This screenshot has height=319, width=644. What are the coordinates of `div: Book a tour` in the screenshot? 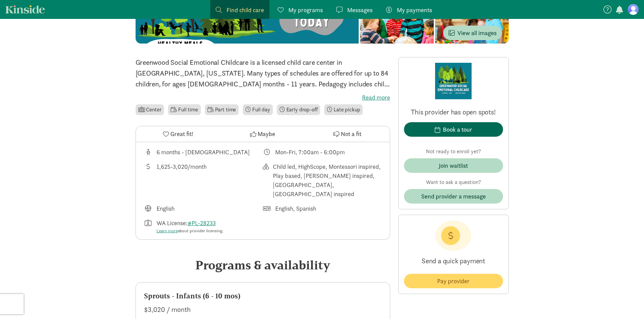 It's located at (457, 129).